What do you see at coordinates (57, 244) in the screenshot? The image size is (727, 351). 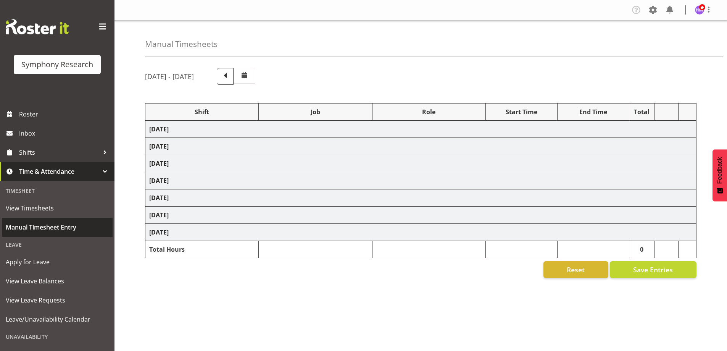 I see `div: Leave` at bounding box center [57, 244].